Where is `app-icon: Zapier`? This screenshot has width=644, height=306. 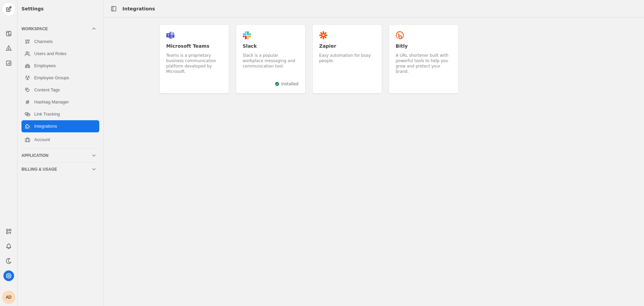
app-icon: Zapier is located at coordinates (323, 36).